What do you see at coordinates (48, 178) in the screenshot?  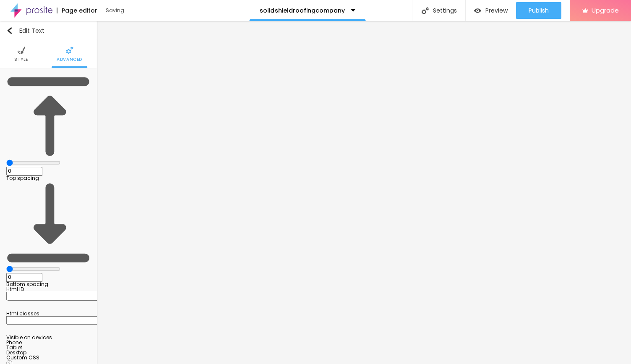 I see `div: Top spacing` at bounding box center [48, 178].